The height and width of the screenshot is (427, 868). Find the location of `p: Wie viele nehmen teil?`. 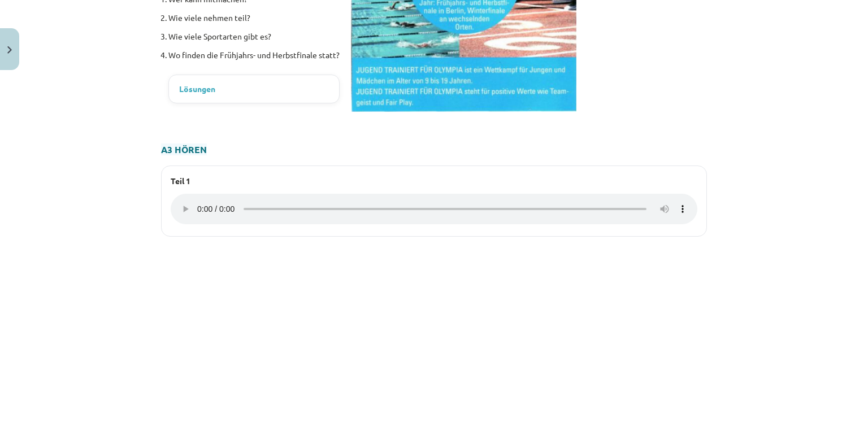

p: Wie viele nehmen teil? is located at coordinates (254, 17).